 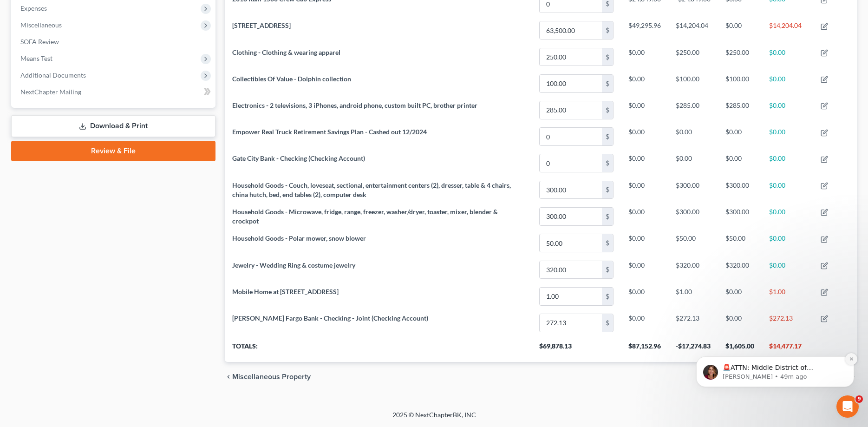 What do you see at coordinates (34, 8) in the screenshot?
I see `span: Expenses` at bounding box center [34, 8].